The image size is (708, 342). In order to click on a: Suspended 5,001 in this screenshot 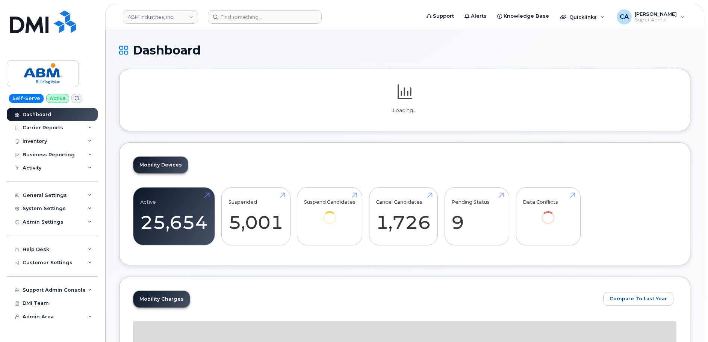, I will do `click(256, 216)`.